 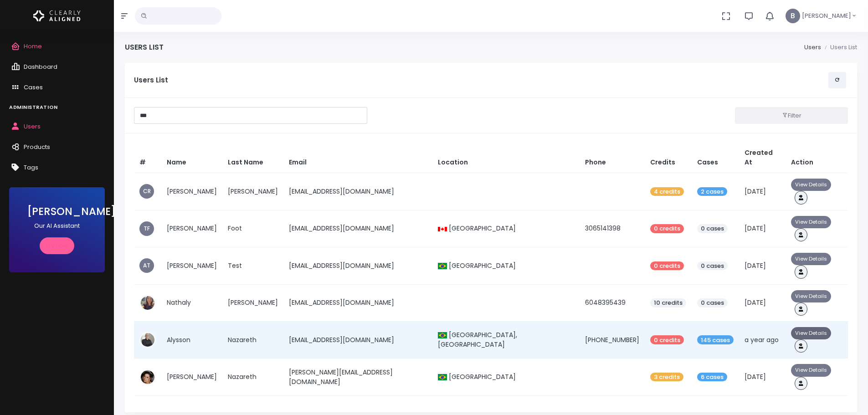 I want to click on span: 10 credits, so click(x=668, y=302).